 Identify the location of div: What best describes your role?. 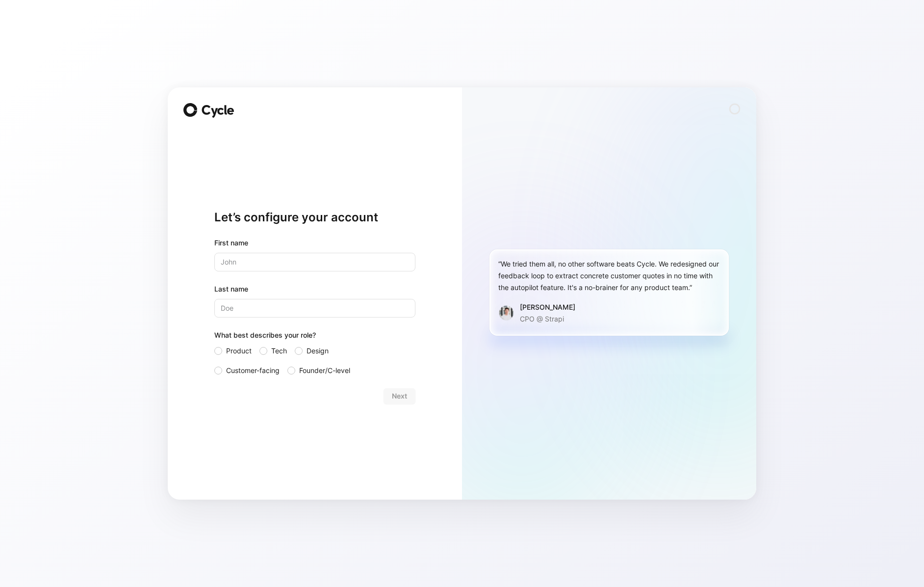
(315, 337).